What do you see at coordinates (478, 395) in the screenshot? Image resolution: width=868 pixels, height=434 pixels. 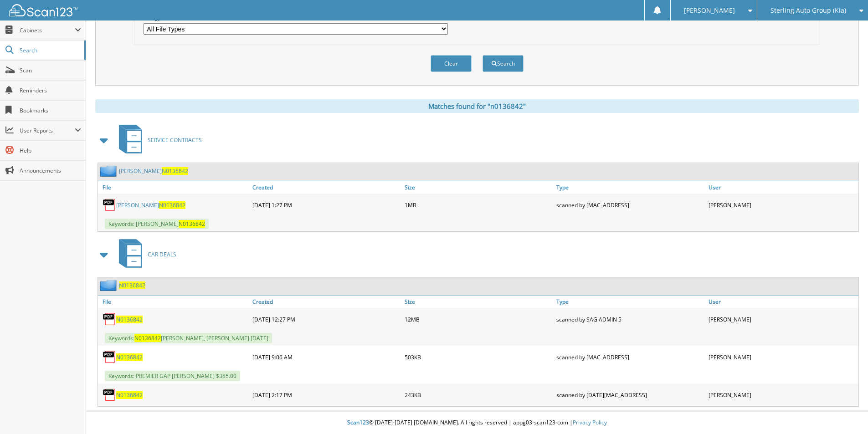 I see `div: 243KB` at bounding box center [478, 395].